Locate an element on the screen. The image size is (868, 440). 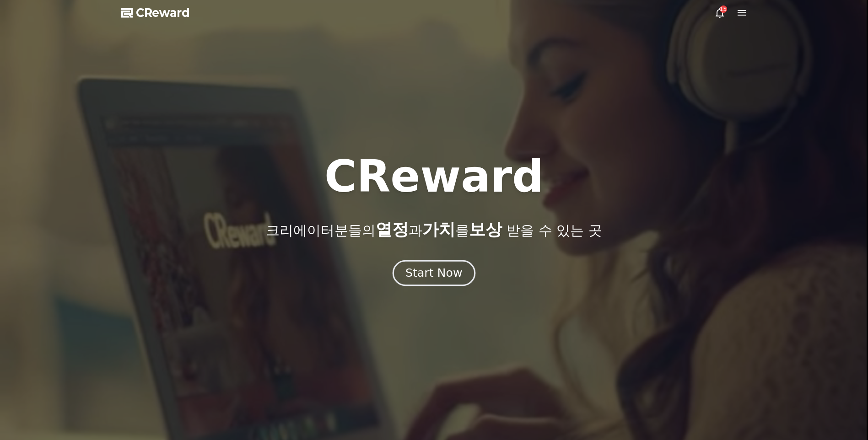
button: Start Now is located at coordinates (434, 273).